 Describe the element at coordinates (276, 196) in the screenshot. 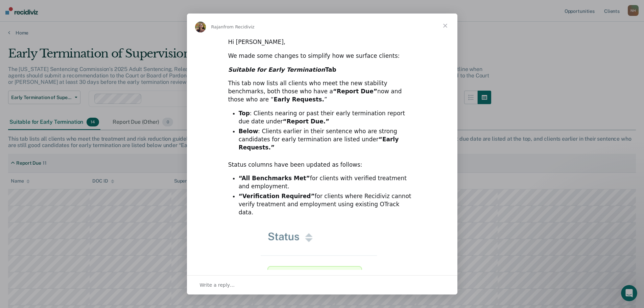

I see `b: “Verification Required”` at that location.